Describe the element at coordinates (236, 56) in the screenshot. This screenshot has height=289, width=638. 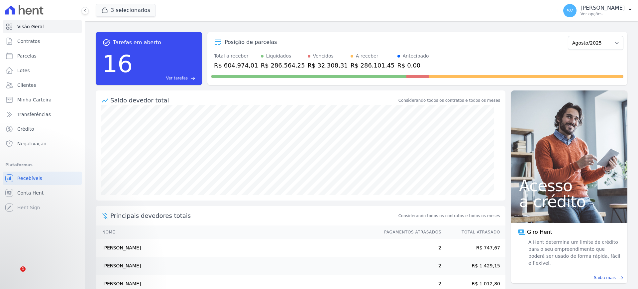
I see `div: Total a receber` at that location.